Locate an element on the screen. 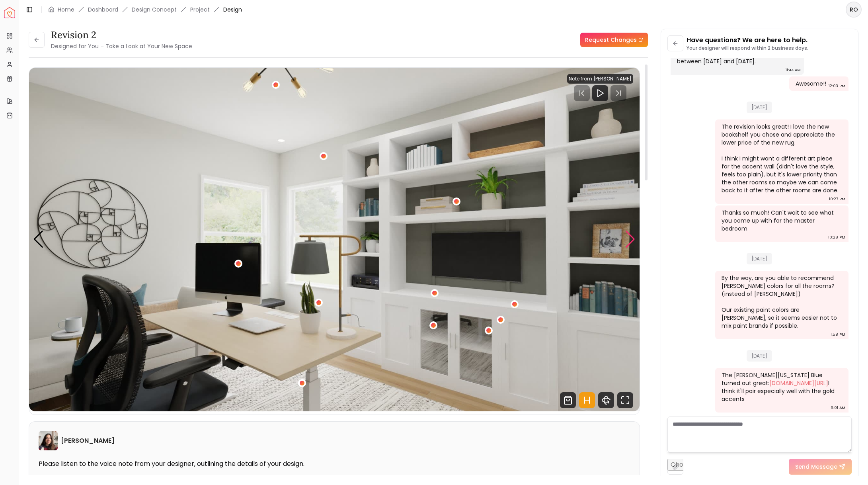  small: Designed for You – Take a Look at Your New Space is located at coordinates (121, 46).